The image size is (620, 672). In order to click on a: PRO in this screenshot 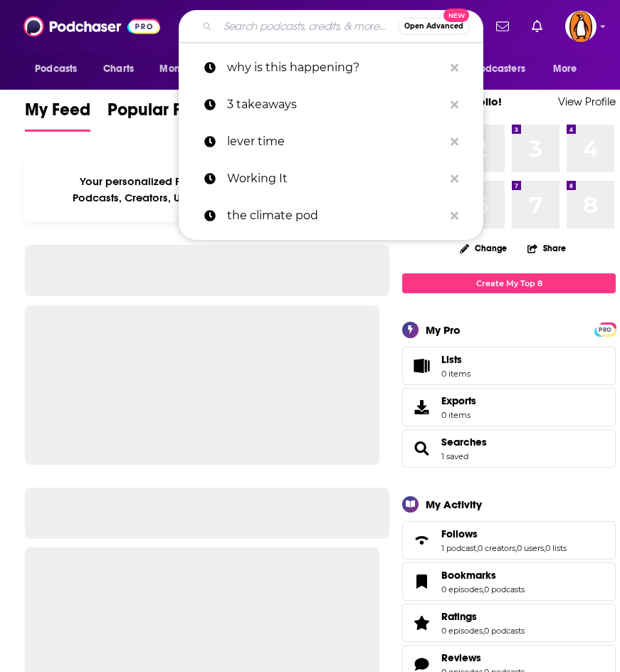, I will do `click(605, 328)`.